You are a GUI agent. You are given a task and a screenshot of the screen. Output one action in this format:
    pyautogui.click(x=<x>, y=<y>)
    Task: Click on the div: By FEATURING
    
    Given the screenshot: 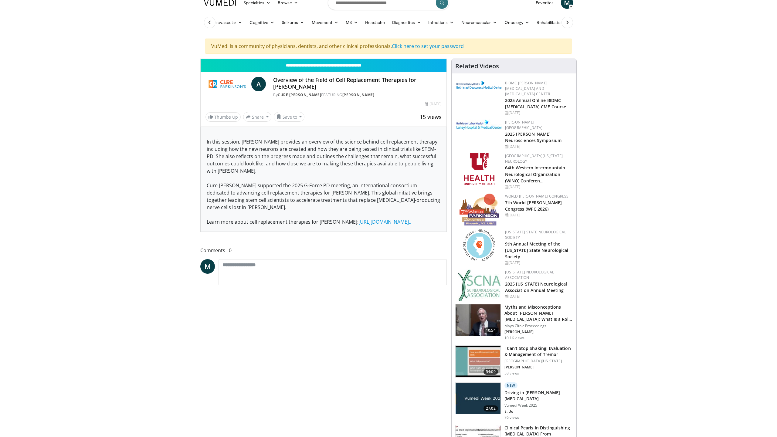 What is the action you would take?
    pyautogui.click(x=357, y=95)
    